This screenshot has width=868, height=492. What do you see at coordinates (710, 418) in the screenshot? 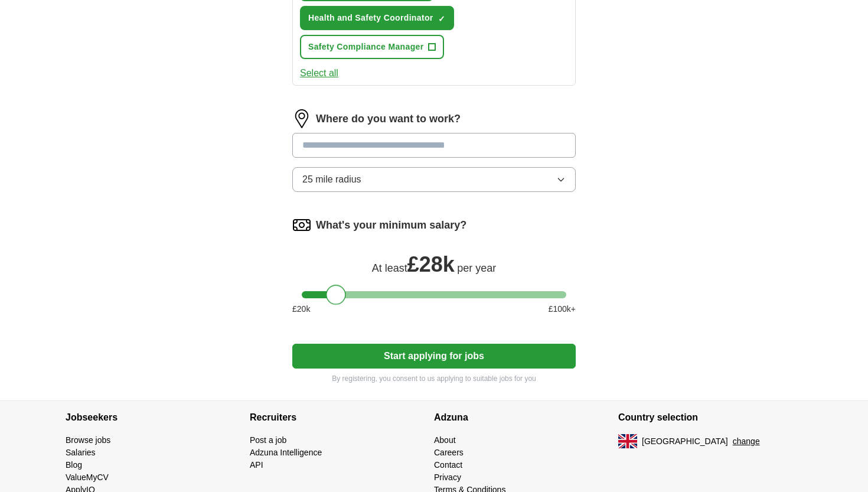
I see `h4: Country selection` at bounding box center [710, 418].